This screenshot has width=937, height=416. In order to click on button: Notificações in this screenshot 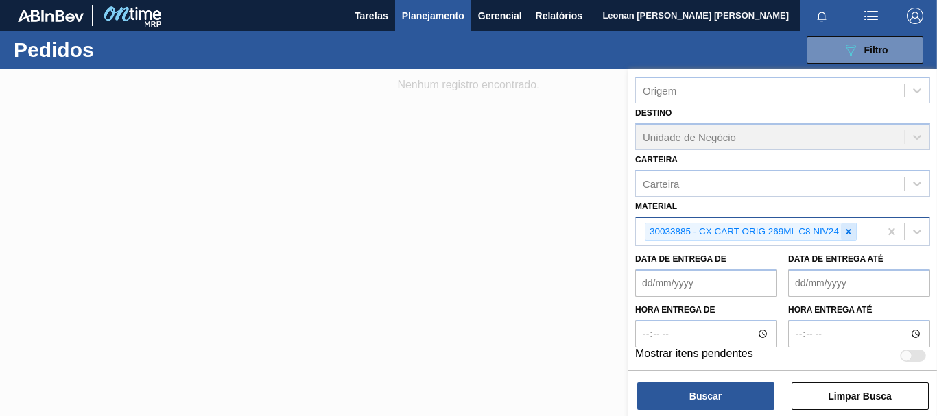, I will do `click(822, 16)`.